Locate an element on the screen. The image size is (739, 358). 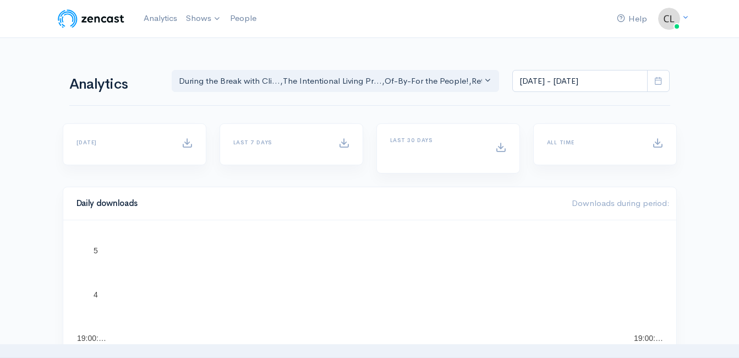
button: During the Break with Cli..., The Intentional Living Pr..., Of-By-For the People!, Rethink - Rese... is located at coordinates (336, 81).